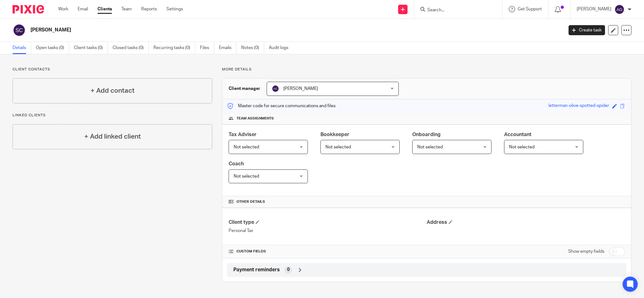 This screenshot has height=298, width=644. What do you see at coordinates (112, 70) in the screenshot?
I see `p: Client contacts` at bounding box center [112, 70].